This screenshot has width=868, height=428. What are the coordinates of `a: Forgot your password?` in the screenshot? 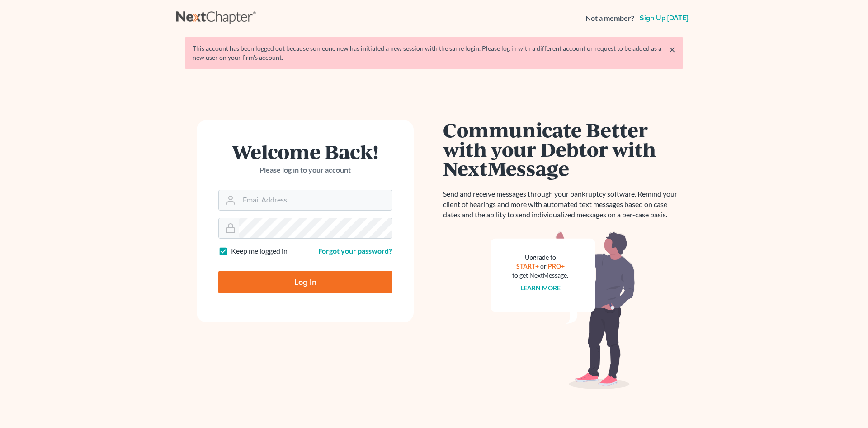 It's located at (355, 250).